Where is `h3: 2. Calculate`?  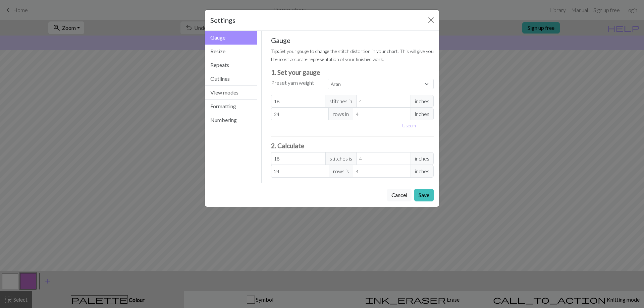
h3: 2. Calculate is located at coordinates (352, 145).